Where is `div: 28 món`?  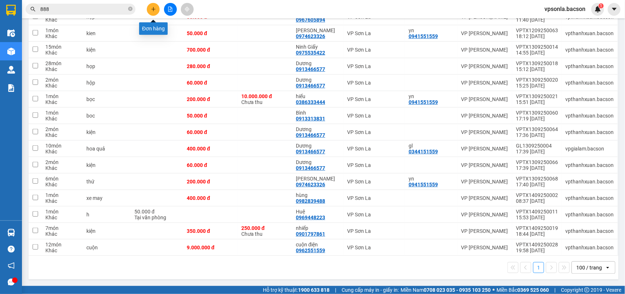
div: 28 món is located at coordinates (62, 63).